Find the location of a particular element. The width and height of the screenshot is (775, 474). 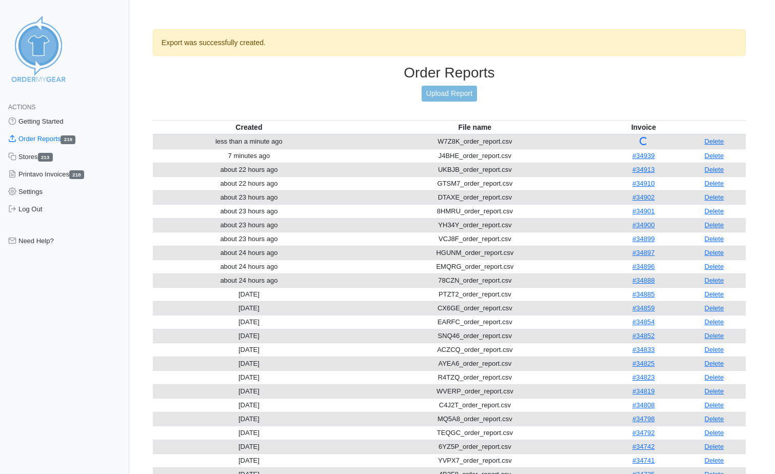

td: HGUNM_order_report.csv is located at coordinates (475, 252).